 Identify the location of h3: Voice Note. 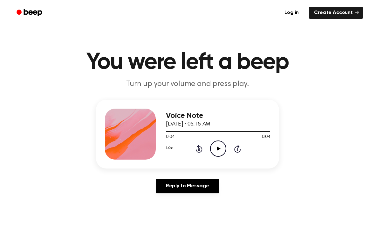
(218, 115).